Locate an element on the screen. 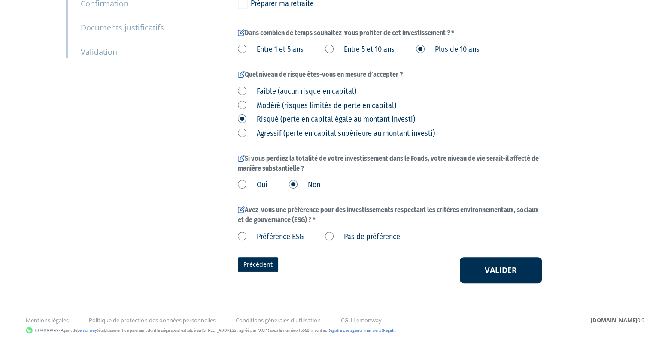 The height and width of the screenshot is (339, 653). label: Agressif (perte en capital supérieure au montant investi) is located at coordinates (336, 134).